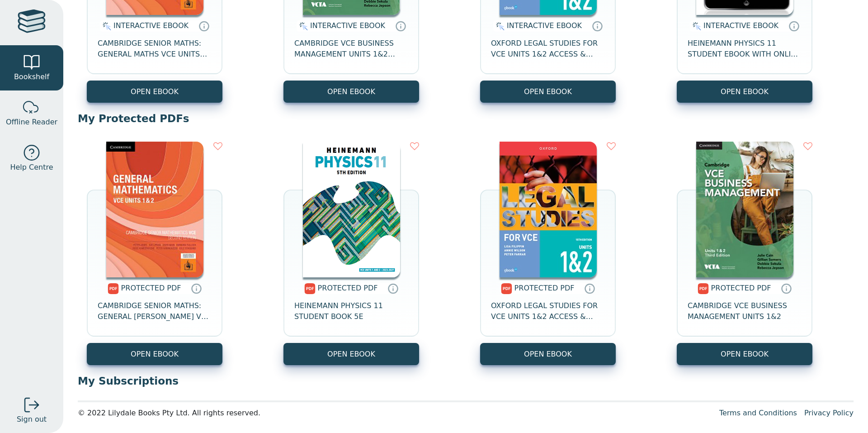  Describe the element at coordinates (32, 122) in the screenshot. I see `span: Offline Reader` at that location.